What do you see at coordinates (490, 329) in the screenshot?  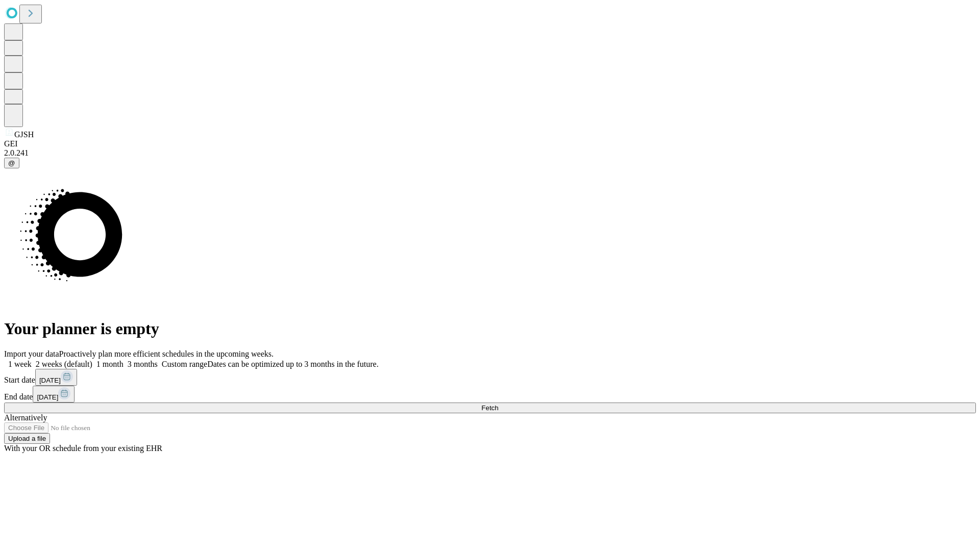 I see `h1: Your planner is empty` at bounding box center [490, 329].